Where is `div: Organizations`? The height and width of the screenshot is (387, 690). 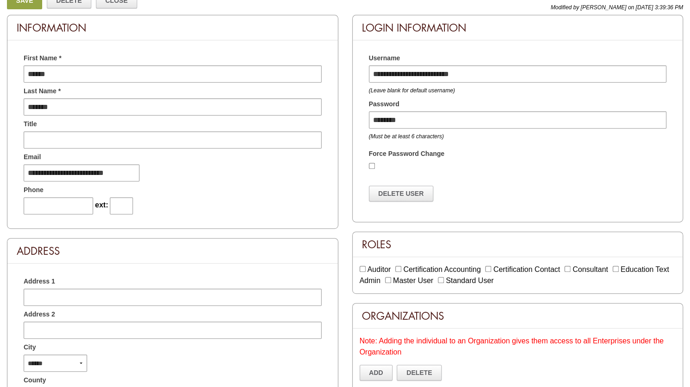 div: Organizations is located at coordinates (518, 316).